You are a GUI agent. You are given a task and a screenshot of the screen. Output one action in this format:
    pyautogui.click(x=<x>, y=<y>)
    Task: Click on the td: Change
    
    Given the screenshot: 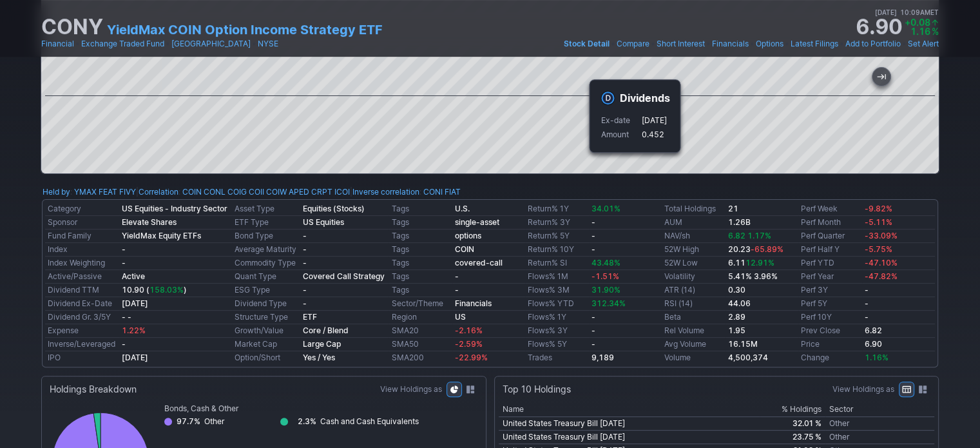 What is the action you would take?
    pyautogui.click(x=830, y=357)
    